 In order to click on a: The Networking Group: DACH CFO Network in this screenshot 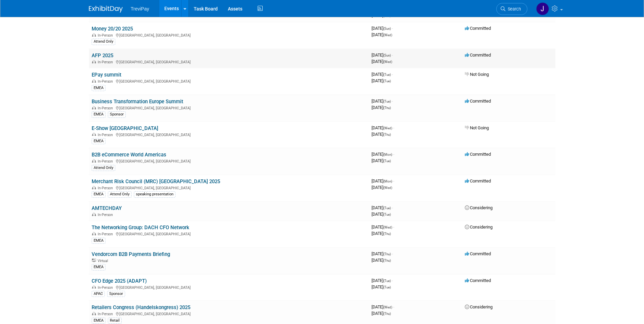, I will do `click(140, 227)`.